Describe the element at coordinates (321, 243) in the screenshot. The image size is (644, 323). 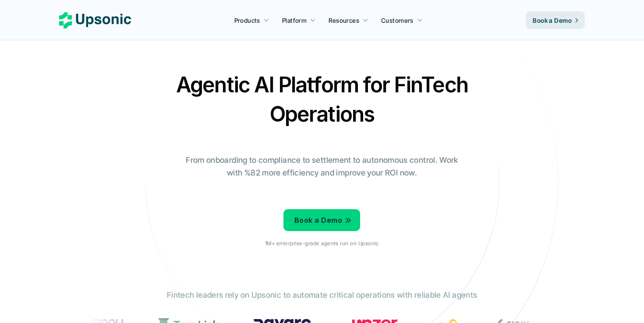
I see `p: 1M+ enterprise-grade agents run on Upsonic` at that location.